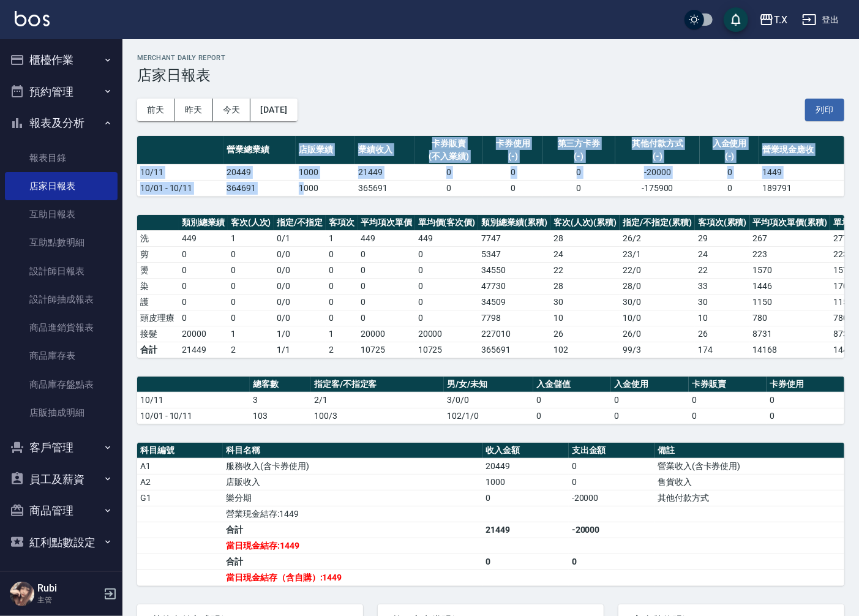 This screenshot has height=616, width=859. What do you see at coordinates (490, 75) in the screenshot?
I see `h3: 店家日報表` at bounding box center [490, 75].